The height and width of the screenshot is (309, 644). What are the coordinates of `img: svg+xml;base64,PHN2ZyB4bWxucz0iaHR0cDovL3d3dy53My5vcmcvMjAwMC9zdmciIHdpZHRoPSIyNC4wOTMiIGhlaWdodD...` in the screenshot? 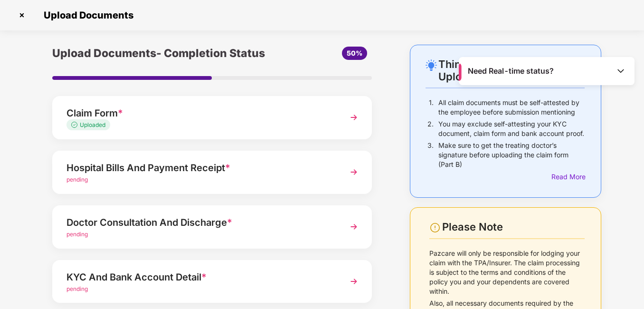 It's located at (431, 65).